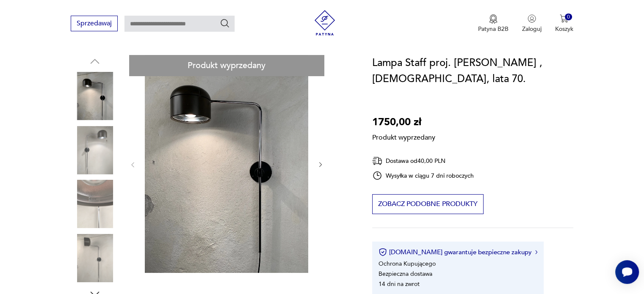  Describe the element at coordinates (382, 252) in the screenshot. I see `img: Ikona certyfikatu` at that location.